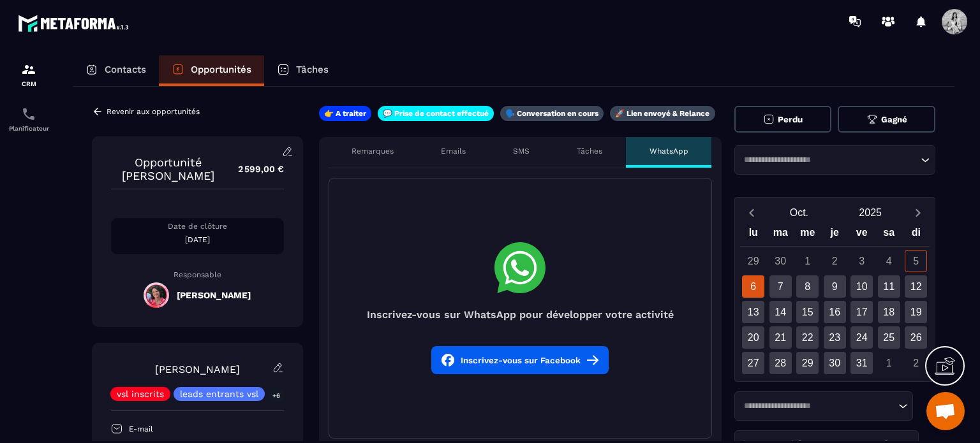 This screenshot has width=980, height=443. What do you see at coordinates (862, 234) in the screenshot?
I see `div: ve` at bounding box center [862, 234].